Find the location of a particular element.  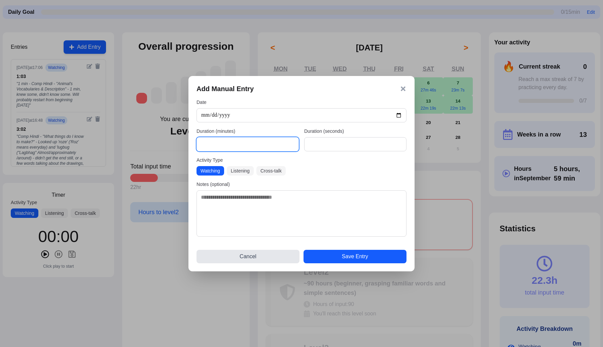

label: Duration (seconds) is located at coordinates (356, 131).